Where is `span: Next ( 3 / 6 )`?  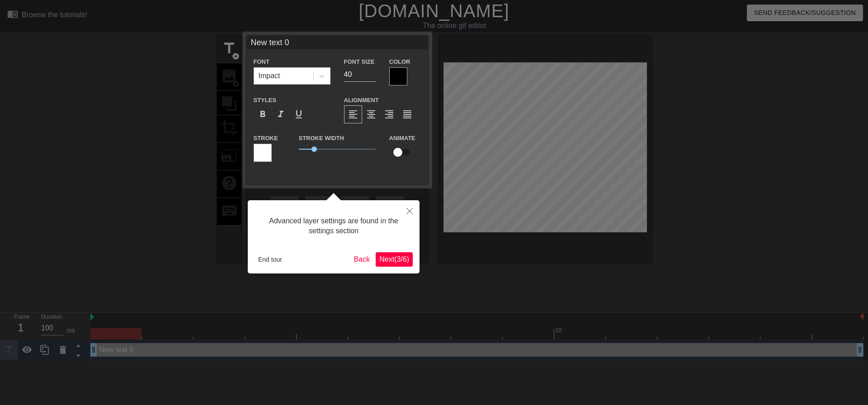
span: Next ( 3 / 6 ) is located at coordinates (394, 259).